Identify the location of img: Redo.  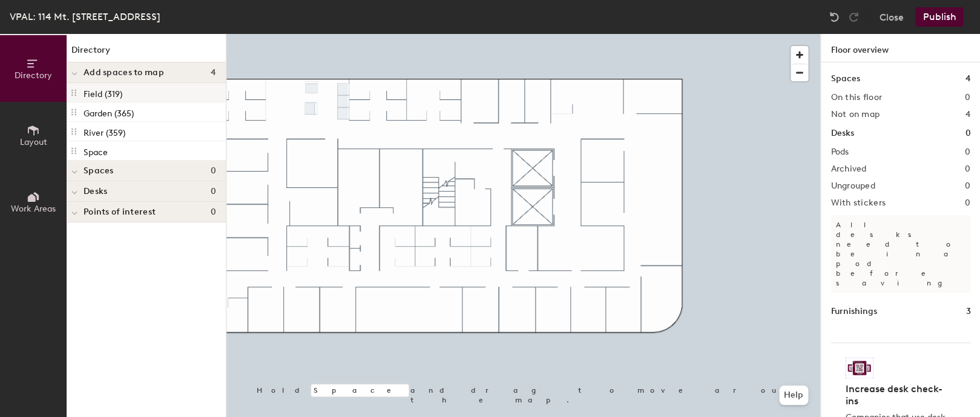
(853, 17).